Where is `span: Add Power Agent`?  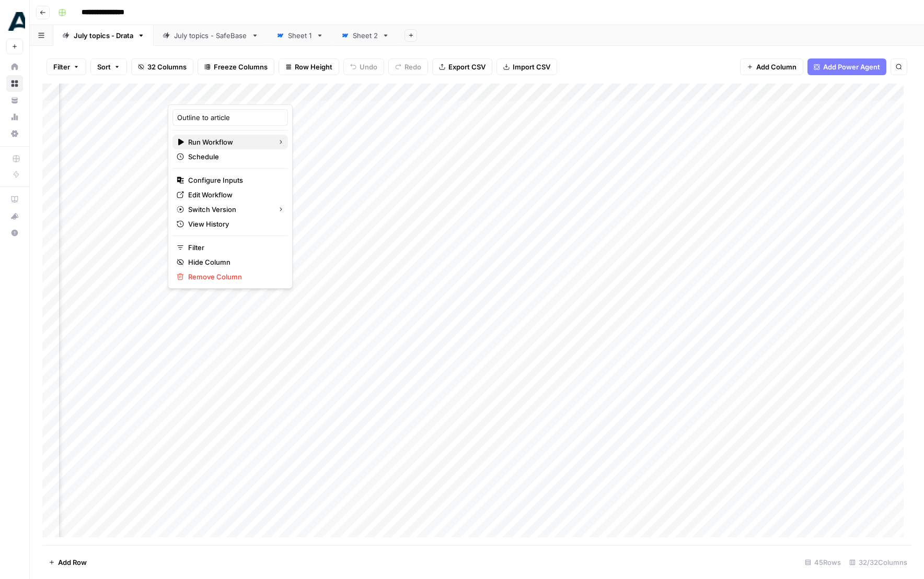
span: Add Power Agent is located at coordinates (851, 67).